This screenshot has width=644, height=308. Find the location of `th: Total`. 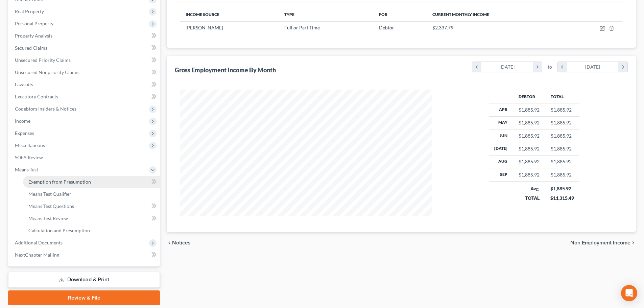

th: Total is located at coordinates (562, 97).